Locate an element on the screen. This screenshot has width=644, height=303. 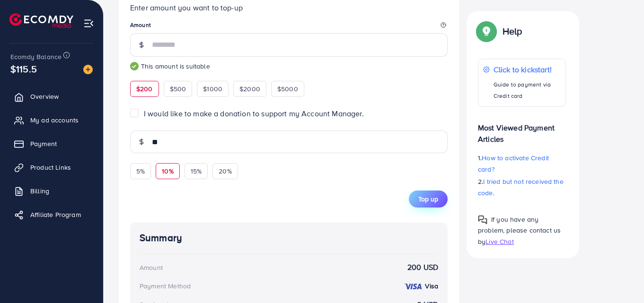
span: How to activate Credit card? is located at coordinates (514, 163).